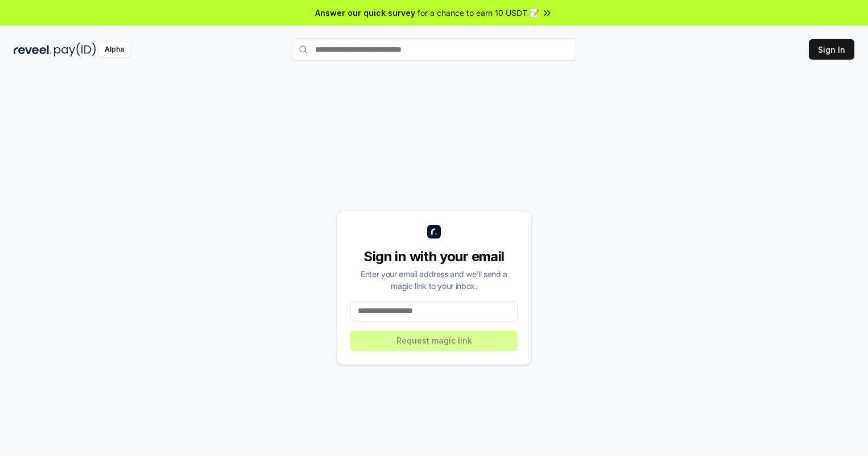 Image resolution: width=868 pixels, height=456 pixels. What do you see at coordinates (434, 232) in the screenshot?
I see `img: logo_small` at bounding box center [434, 232].